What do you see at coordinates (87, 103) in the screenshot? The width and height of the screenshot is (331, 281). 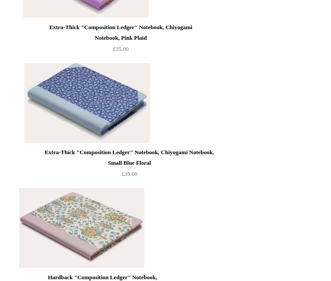 I see `img: Extra-Thick "Composition Ledger" Notebook, Chiyogami Notebook, Small Blue Floral` at bounding box center [87, 103].